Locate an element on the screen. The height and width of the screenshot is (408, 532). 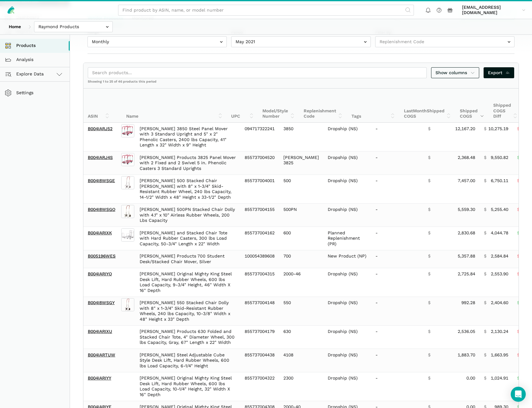
img: Raymond 500PN Stacked Chair Dolly with 4.1 is located at coordinates (128, 211).